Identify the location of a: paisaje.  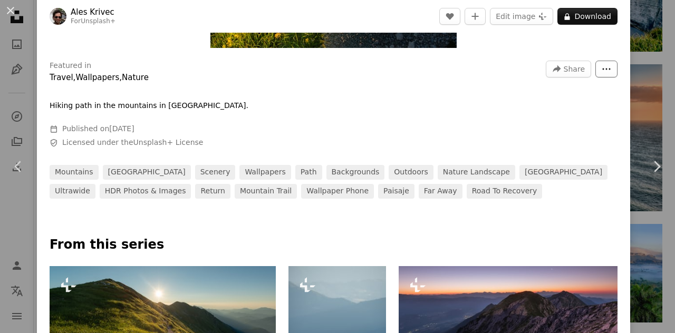
(396, 191).